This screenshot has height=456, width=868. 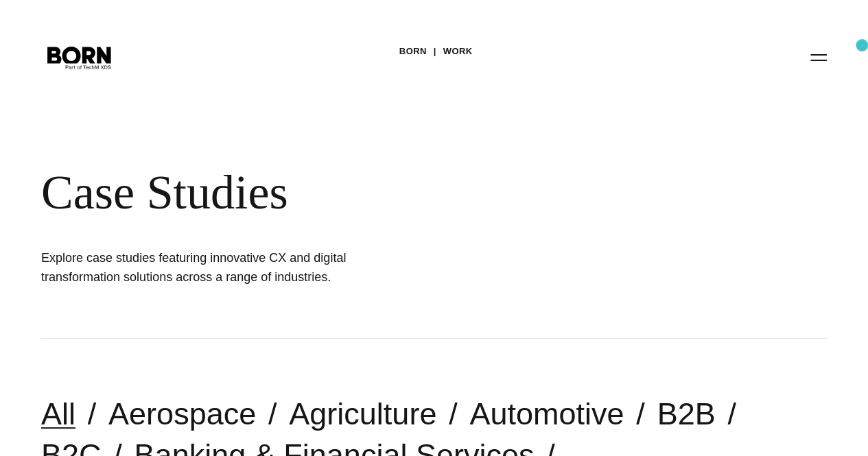 I want to click on a: Agriculture, so click(x=362, y=413).